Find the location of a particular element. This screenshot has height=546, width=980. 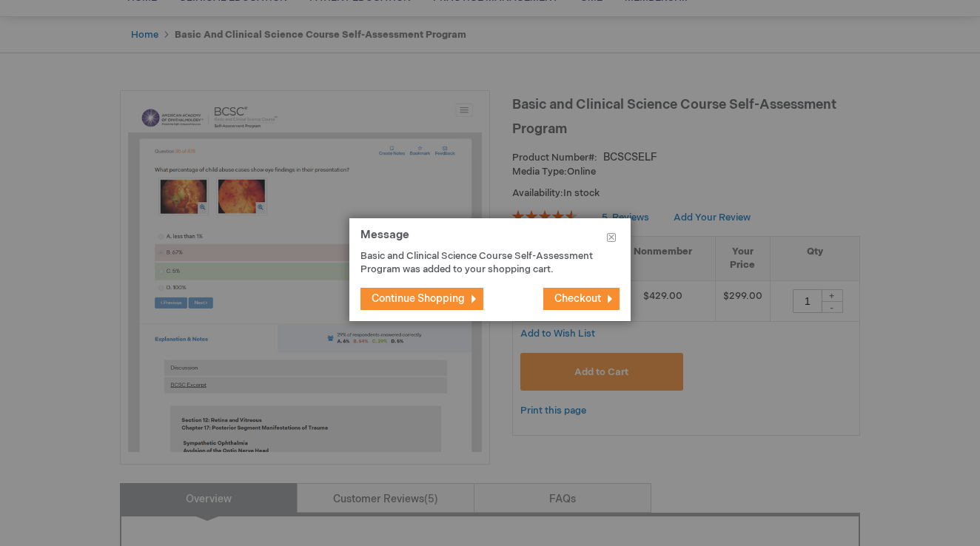

span: Checkout is located at coordinates (577, 298).